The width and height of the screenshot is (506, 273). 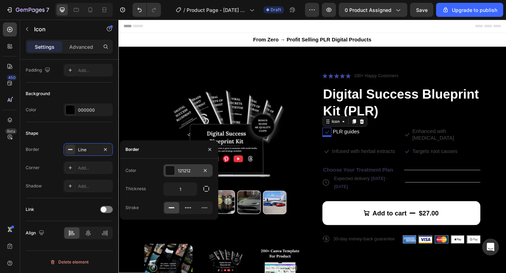 What do you see at coordinates (94, 110) in the screenshot?
I see `div: 000000` at bounding box center [94, 110].